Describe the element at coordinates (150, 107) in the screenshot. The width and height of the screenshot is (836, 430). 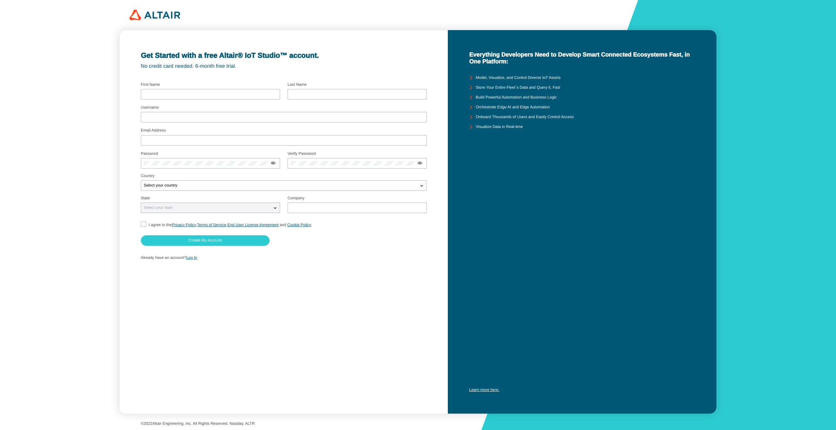
I see `label: Username` at that location.